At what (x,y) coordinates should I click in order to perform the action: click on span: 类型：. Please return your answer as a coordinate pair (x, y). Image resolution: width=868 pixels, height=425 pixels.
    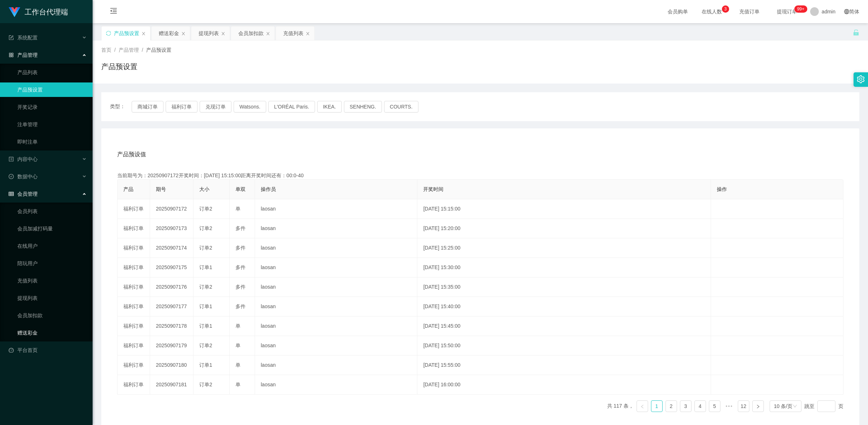
    Looking at the image, I should click on (120, 107).